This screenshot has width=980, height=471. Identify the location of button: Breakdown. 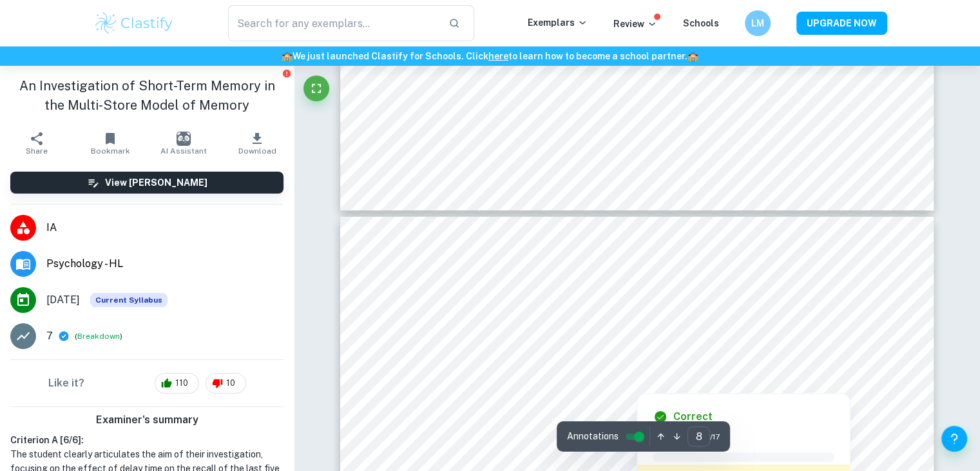
(99, 336).